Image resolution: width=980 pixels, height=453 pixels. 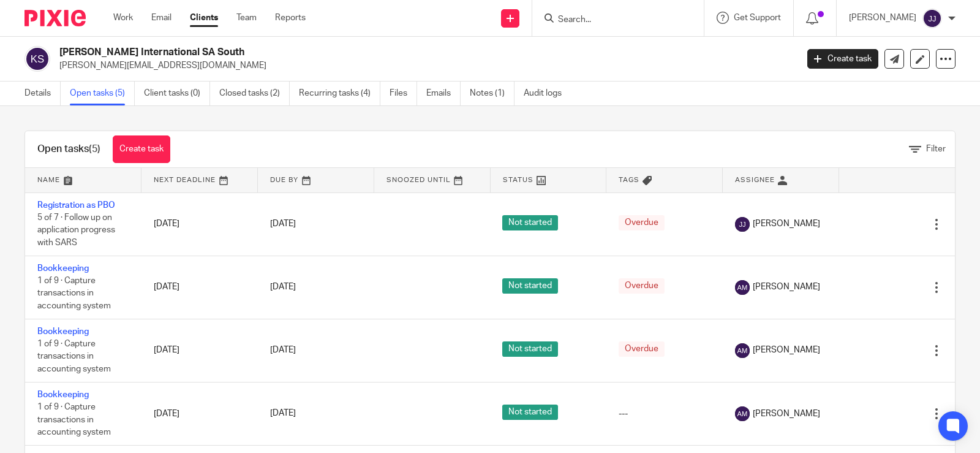 I want to click on a: Files, so click(x=403, y=93).